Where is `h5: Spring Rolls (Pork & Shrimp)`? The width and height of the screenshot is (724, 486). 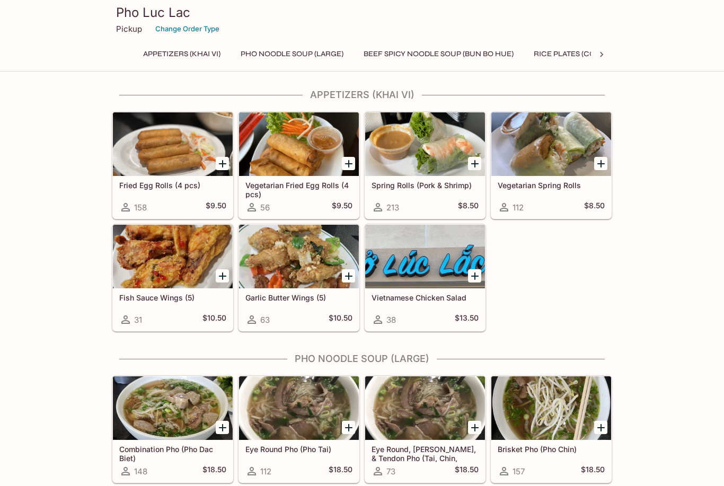 h5: Spring Rolls (Pork & Shrimp) is located at coordinates (425, 185).